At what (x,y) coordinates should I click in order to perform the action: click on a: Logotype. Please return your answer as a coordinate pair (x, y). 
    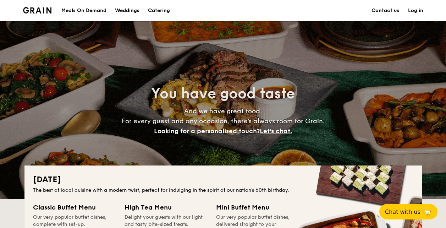
    Looking at the image, I should click on (37, 10).